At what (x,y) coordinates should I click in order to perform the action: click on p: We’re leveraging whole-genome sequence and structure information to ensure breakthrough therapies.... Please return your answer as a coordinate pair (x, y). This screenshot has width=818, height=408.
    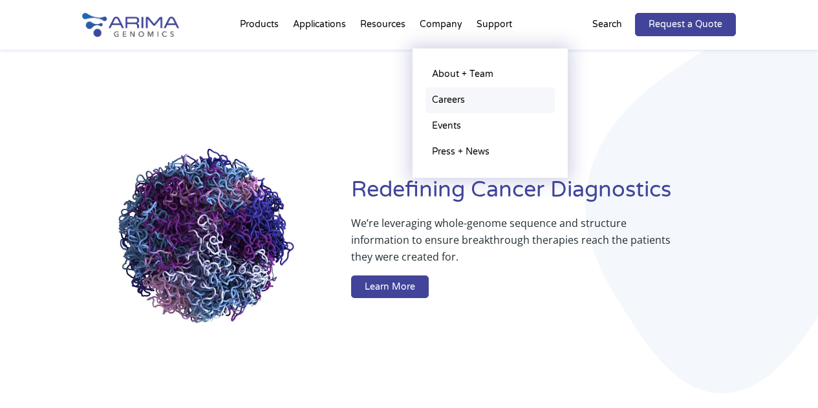
    Looking at the image, I should click on (517, 245).